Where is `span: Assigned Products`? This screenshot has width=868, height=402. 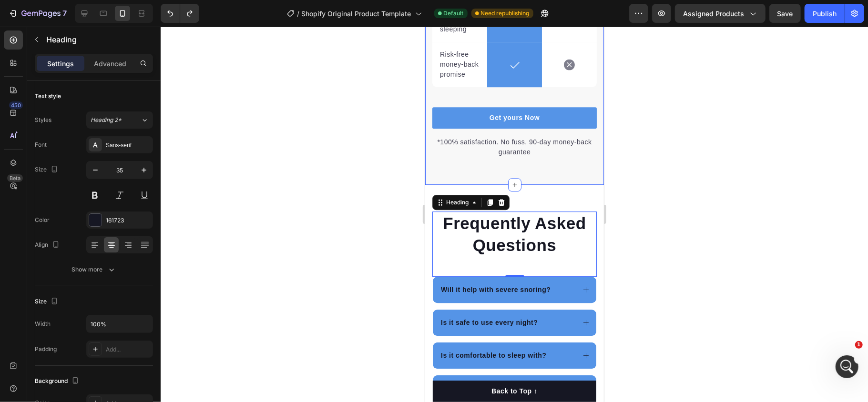 span: Assigned Products is located at coordinates (713, 14).